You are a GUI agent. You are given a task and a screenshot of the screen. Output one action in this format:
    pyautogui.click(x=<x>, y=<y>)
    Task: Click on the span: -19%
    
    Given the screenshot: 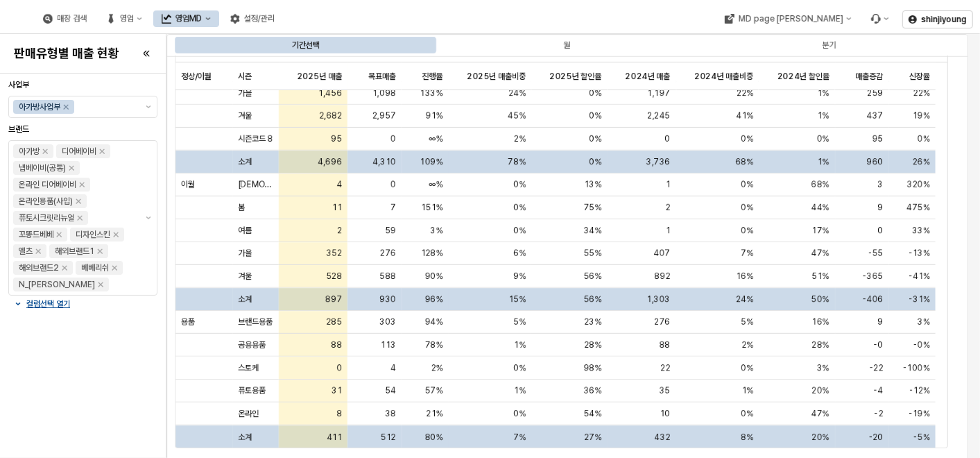 What is the action you would take?
    pyautogui.click(x=919, y=413)
    